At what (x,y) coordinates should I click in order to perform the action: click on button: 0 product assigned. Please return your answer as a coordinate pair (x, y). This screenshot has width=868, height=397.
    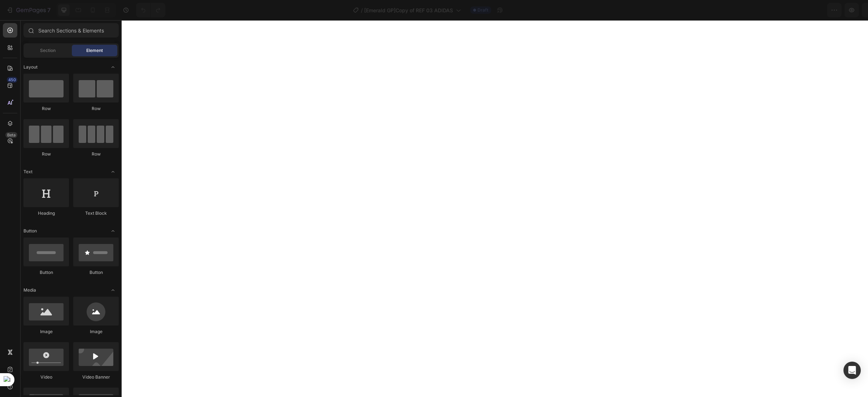
    Looking at the image, I should click on (755, 10).